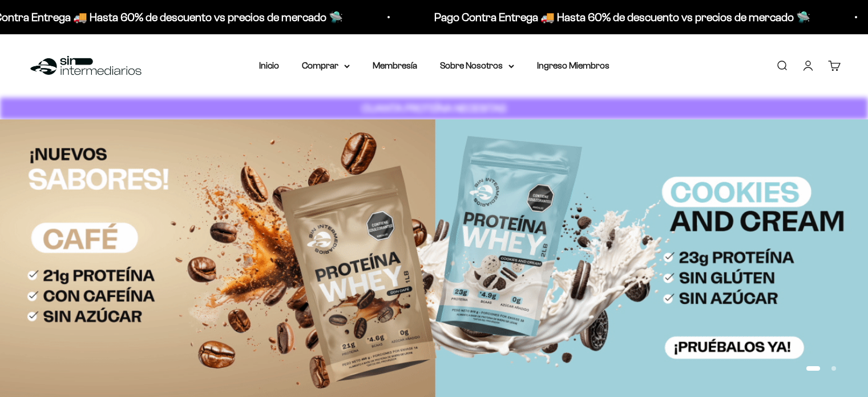  I want to click on p: Pago Contra Entrega 🚚 Hasta 60% de descuento vs precios de mercado 🛸, so click(448, 17).